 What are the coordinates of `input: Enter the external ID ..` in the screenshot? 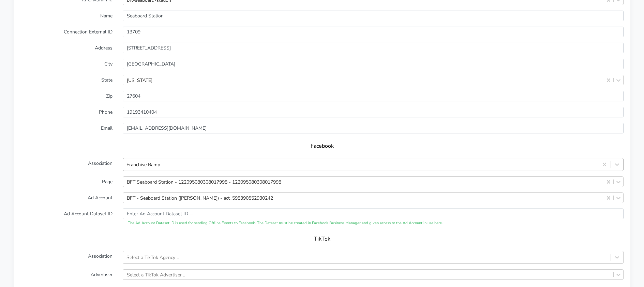 It's located at (373, 32).